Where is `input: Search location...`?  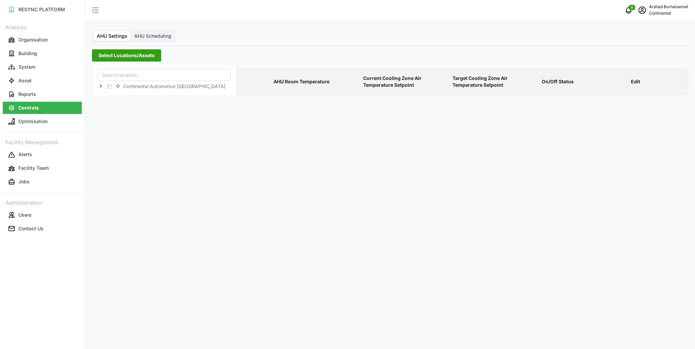
input: Search location... is located at coordinates (164, 75).